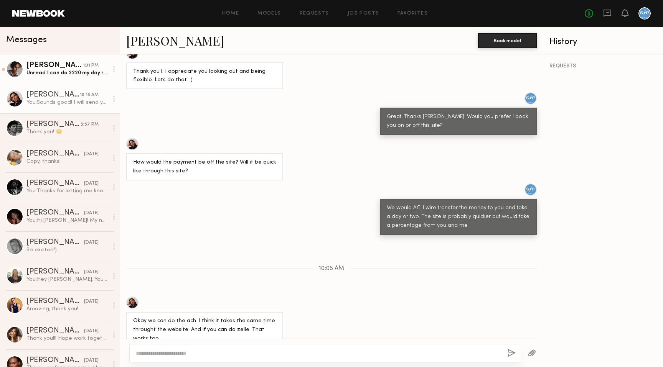 Image resolution: width=663 pixels, height=367 pixels. What do you see at coordinates (603, 66) in the screenshot?
I see `div: REQUESTS` at bounding box center [603, 66].